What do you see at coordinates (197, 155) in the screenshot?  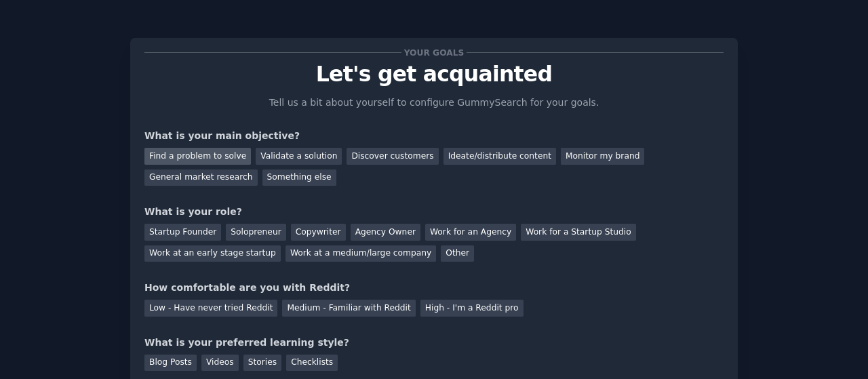 I see `div: Find a problem to solve` at bounding box center [197, 155].